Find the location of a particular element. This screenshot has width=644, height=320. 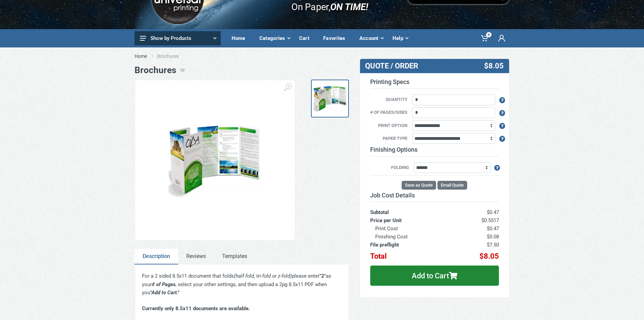

button: Add to Cart is located at coordinates (434, 276).